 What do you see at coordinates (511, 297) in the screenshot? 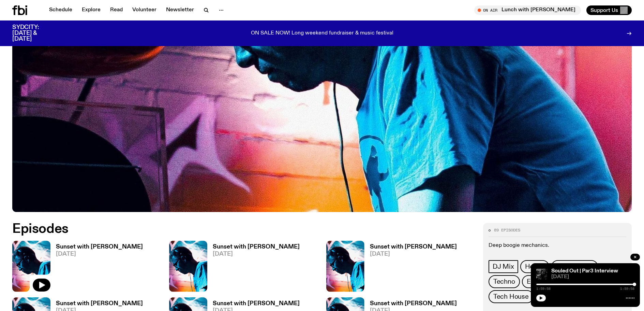
I see `a: Tech House` at bounding box center [511, 297].